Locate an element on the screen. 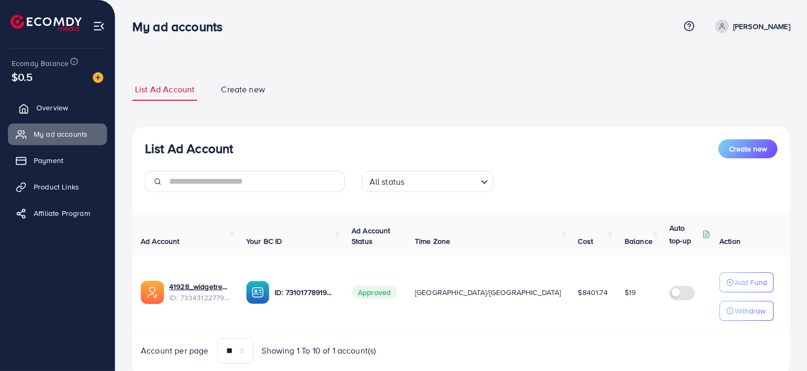 The image size is (807, 371). span: ID: 7334312277904097282 is located at coordinates (199, 297).